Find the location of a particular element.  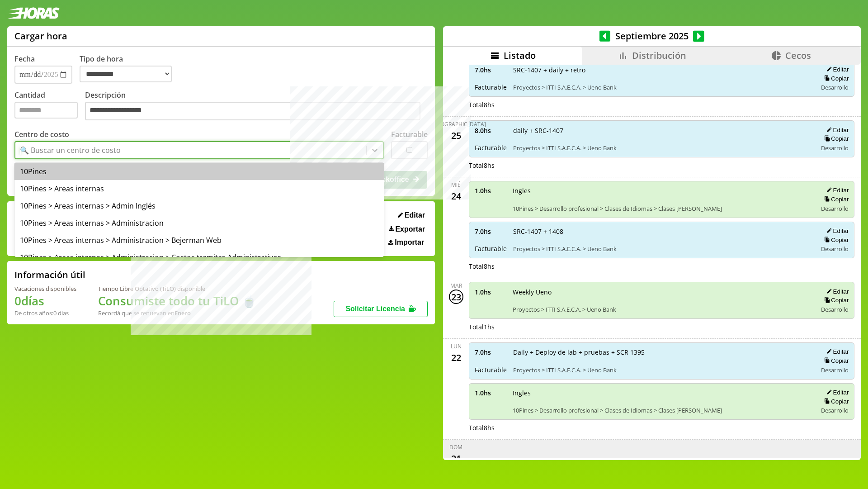

button: Exportar is located at coordinates (407, 229).